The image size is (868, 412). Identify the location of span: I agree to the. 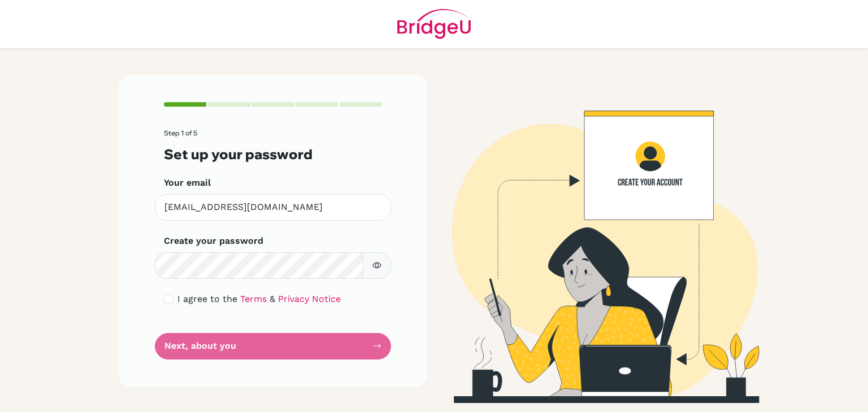
(207, 299).